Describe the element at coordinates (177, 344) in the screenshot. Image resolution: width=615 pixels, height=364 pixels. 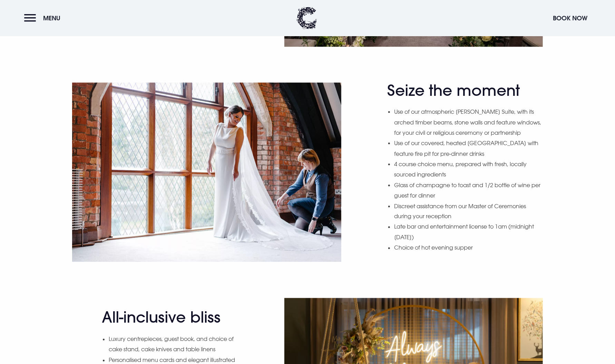
I see `li: Luxury centrepieces, guest book, and choice of cake stand, cake knives and table linens` at that location.